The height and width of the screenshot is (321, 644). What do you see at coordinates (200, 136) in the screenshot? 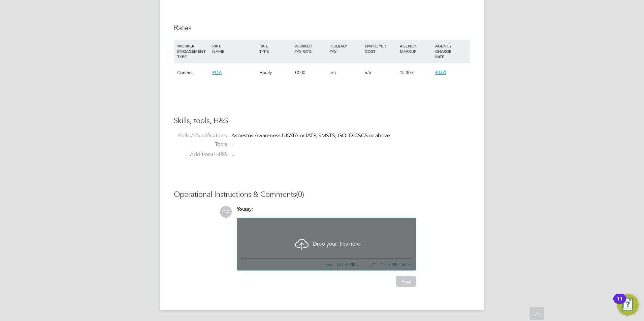
I see `label: Skills / Qualifications` at bounding box center [200, 136].